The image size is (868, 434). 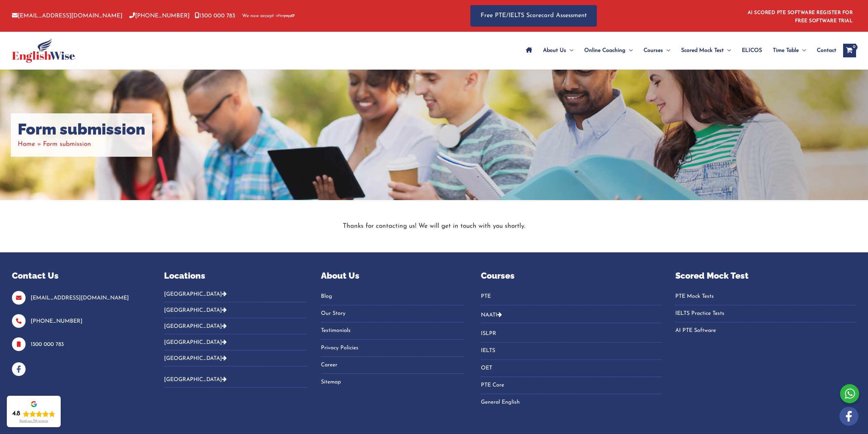 What do you see at coordinates (849, 51) in the screenshot?
I see `a: View Shopping Cart, empty` at bounding box center [849, 51].